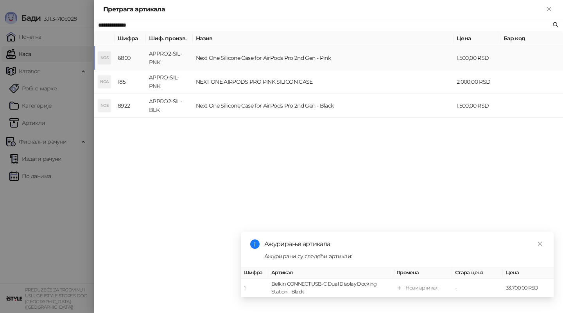 Image resolution: width=563 pixels, height=313 pixels. Describe the element at coordinates (331, 272) in the screenshot. I see `th: Артикал` at that location.